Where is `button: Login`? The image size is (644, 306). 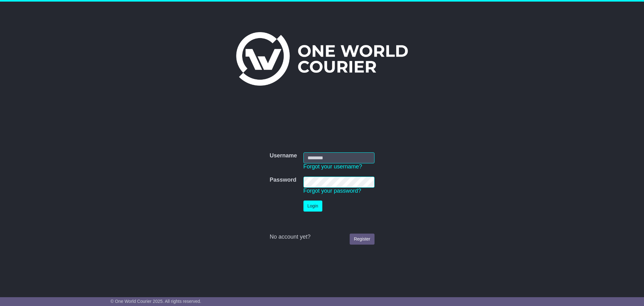 button: Login is located at coordinates (313, 206).